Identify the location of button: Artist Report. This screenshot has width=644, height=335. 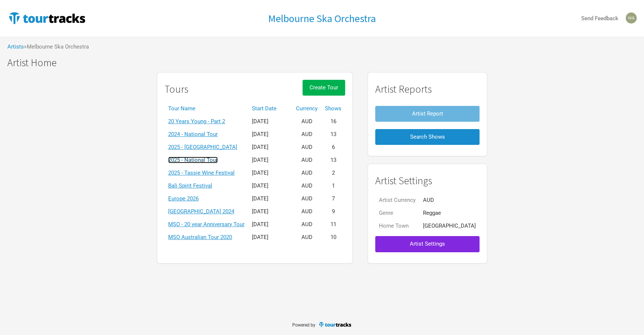
(428, 113).